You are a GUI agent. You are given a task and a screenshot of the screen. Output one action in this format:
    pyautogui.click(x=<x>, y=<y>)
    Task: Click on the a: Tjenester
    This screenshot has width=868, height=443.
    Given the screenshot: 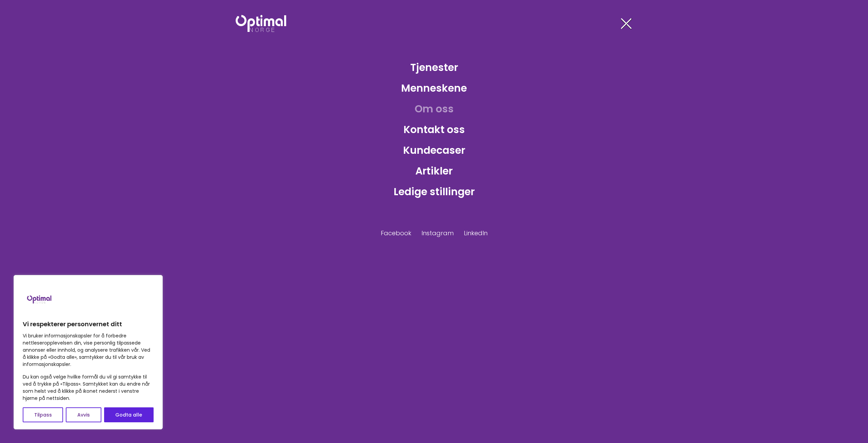 What is the action you would take?
    pyautogui.click(x=434, y=68)
    